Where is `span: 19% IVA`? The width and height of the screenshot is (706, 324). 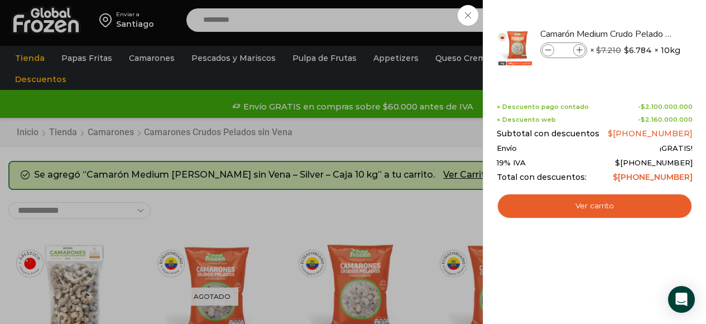
span: 19% IVA is located at coordinates (511, 163).